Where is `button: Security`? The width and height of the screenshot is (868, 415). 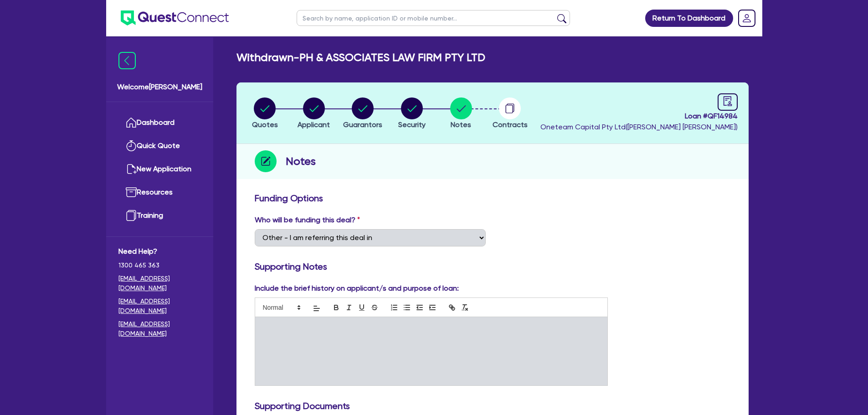 button: Security is located at coordinates (412, 114).